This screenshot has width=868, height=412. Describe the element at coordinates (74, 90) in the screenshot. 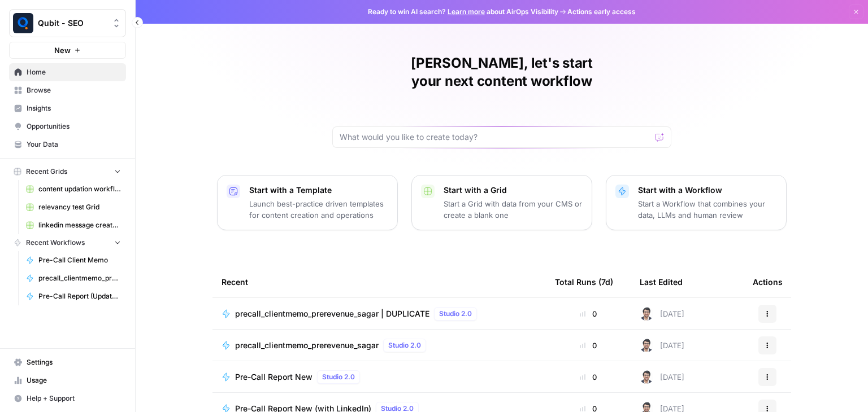

I see `span: Browse` at that location.